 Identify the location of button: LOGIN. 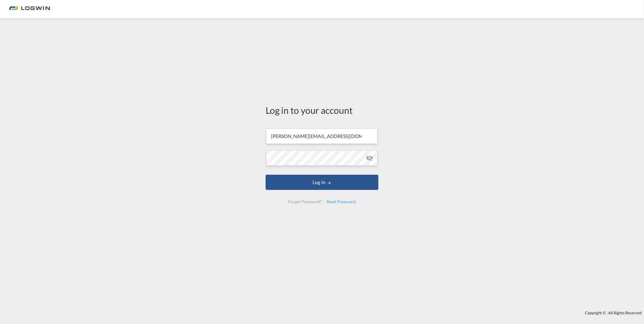
(322, 182).